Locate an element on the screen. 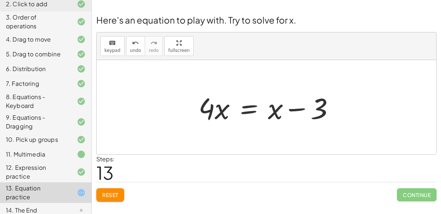 Image resolution: width=441 pixels, height=214 pixels. button: keyboardkeypad is located at coordinates (112, 46).